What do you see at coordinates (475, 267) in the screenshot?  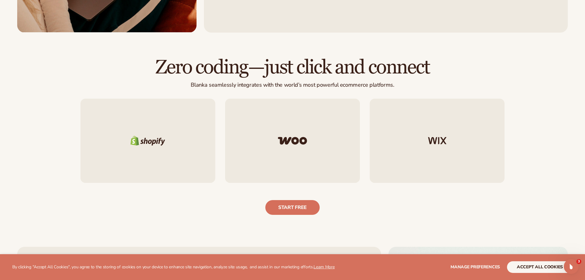 I see `button: Manage preferences` at bounding box center [475, 267].